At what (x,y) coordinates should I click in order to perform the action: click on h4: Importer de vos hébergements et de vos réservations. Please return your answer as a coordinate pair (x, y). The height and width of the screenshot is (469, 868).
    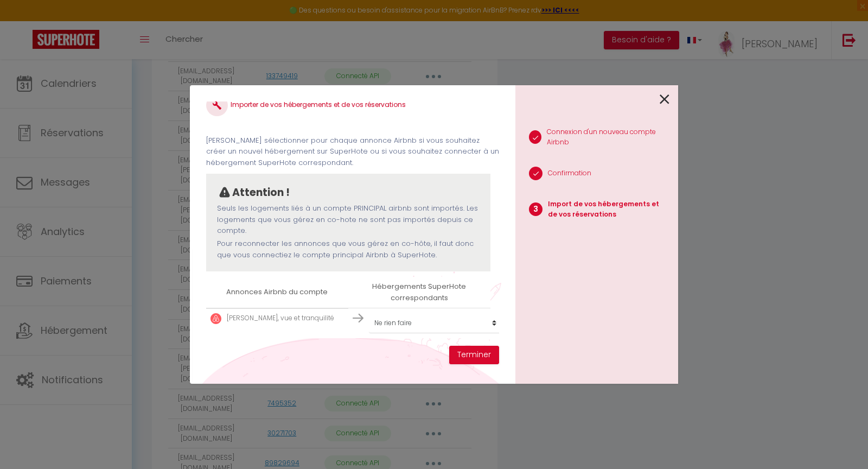
    Looking at the image, I should click on (352, 105).